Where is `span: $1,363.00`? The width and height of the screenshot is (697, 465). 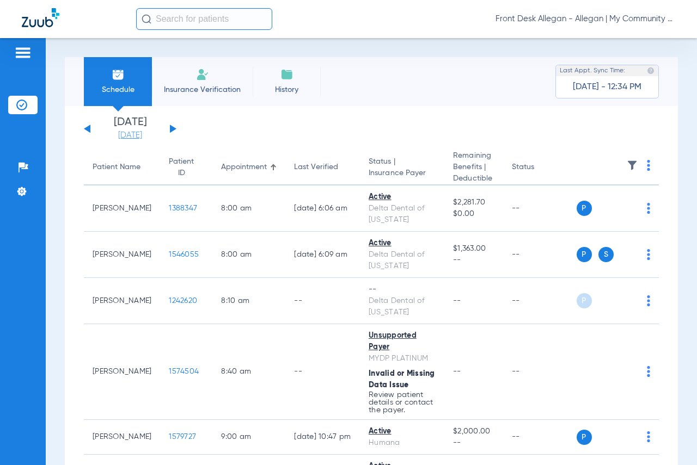
span: $1,363.00 is located at coordinates (473, 249).